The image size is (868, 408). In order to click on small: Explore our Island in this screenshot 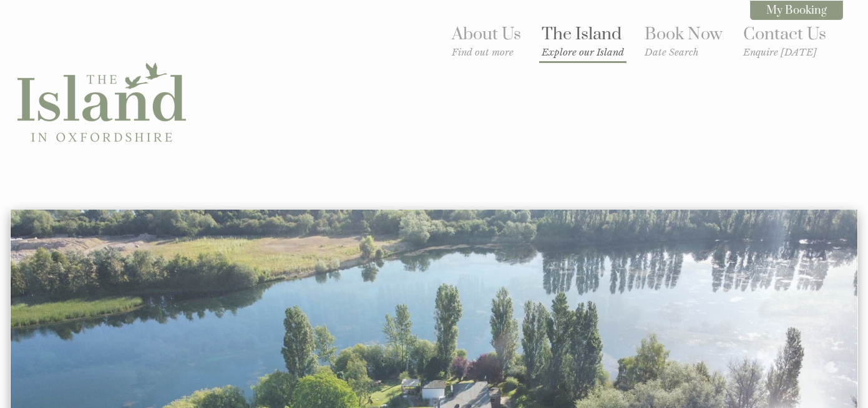, I will do `click(583, 52)`.